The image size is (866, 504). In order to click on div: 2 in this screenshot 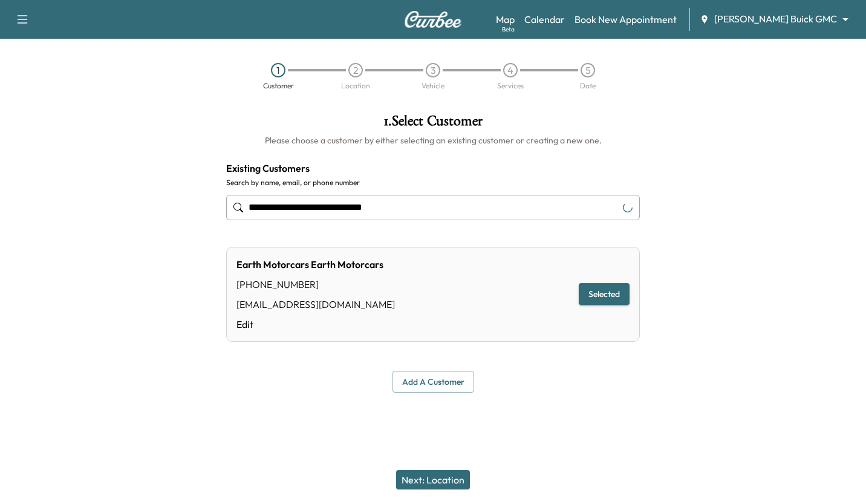, I will do `click(356, 70)`.